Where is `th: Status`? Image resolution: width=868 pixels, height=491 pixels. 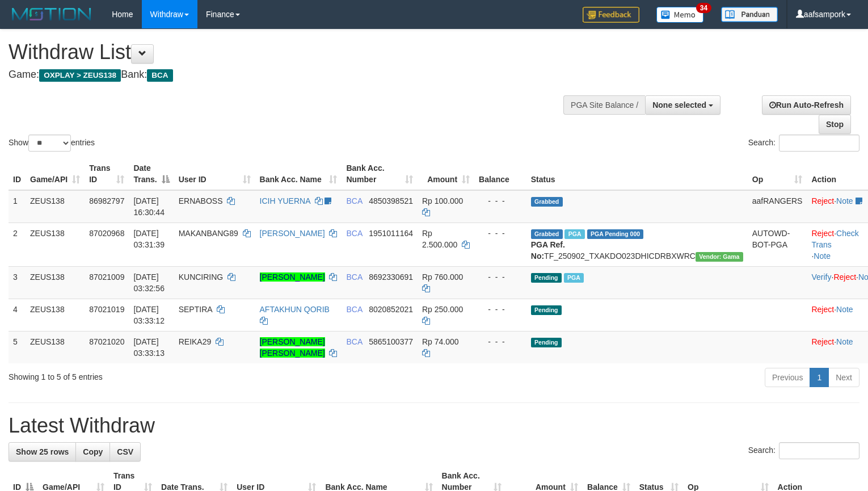 th: Status is located at coordinates (637, 173).